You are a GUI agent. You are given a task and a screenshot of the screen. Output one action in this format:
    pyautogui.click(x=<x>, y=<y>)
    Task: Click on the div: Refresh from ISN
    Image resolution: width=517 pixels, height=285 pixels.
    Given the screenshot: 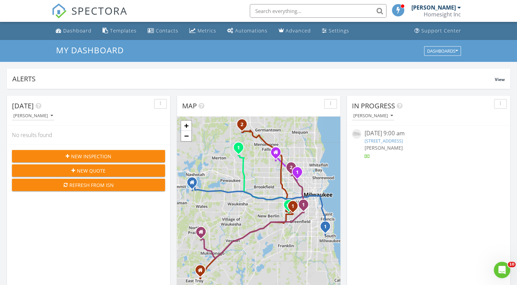 What is the action you would take?
    pyautogui.click(x=88, y=185)
    